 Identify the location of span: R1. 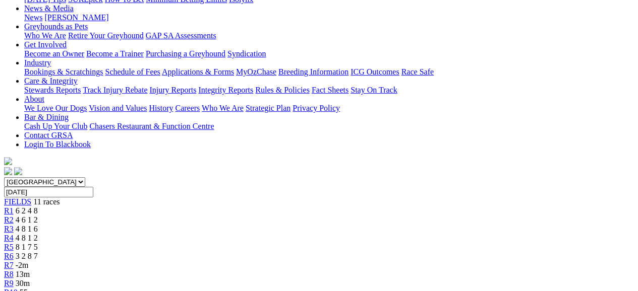
(9, 211).